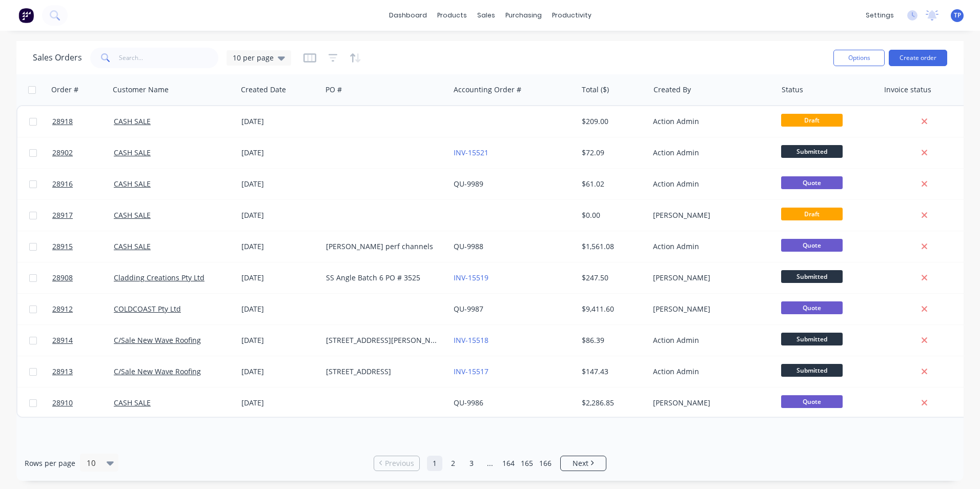 The width and height of the screenshot is (980, 489). What do you see at coordinates (383, 278) in the screenshot?
I see `div: SS Angle Batch 6 PO # 3525` at bounding box center [383, 278].